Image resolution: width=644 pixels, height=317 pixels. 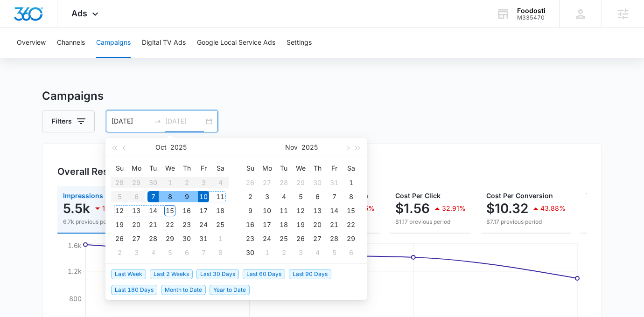 I want to click on td: 2025-10-12, so click(x=120, y=210).